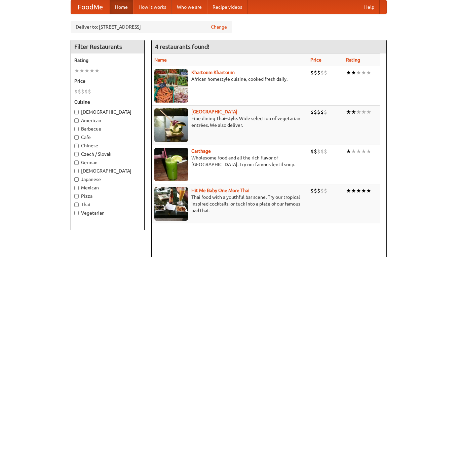 Image resolution: width=457 pixels, height=476 pixels. I want to click on label: Thai, so click(108, 205).